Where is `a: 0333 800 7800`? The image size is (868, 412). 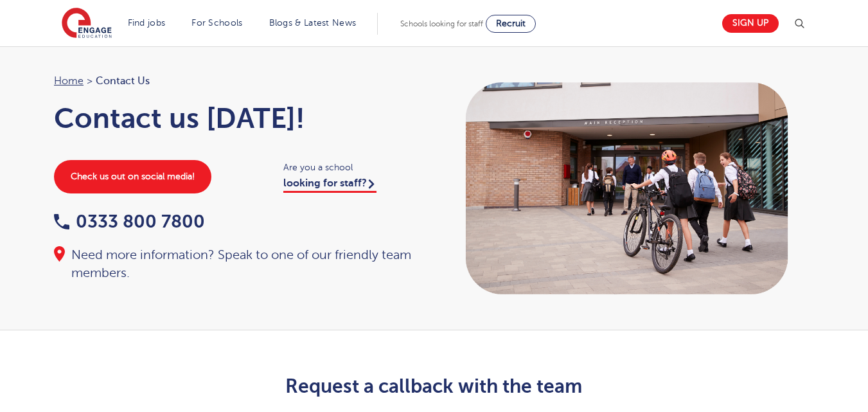 a: 0333 800 7800 is located at coordinates (130, 221).